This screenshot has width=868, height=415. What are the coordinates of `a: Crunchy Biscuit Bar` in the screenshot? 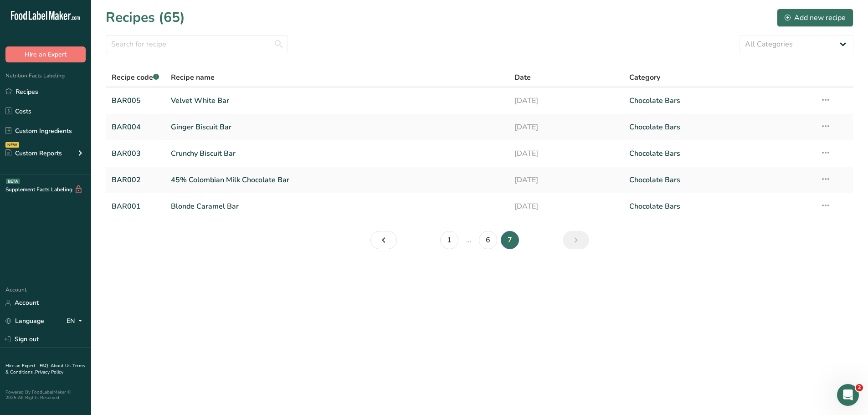 It's located at (337, 153).